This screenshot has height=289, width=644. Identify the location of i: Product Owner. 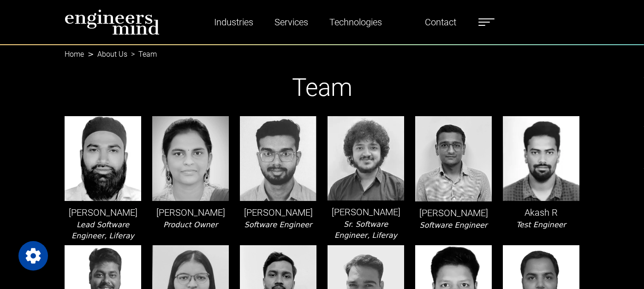
(191, 225).